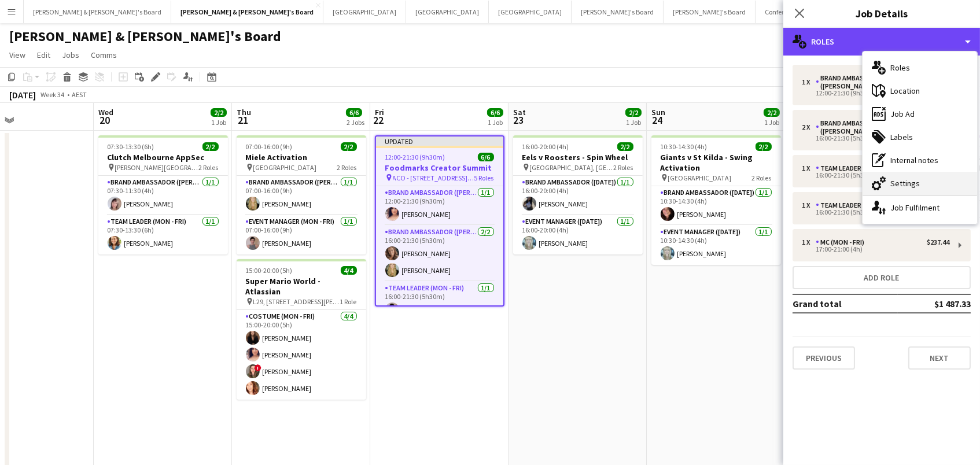 The width and height of the screenshot is (980, 465). What do you see at coordinates (858, 168) in the screenshot?
I see `div: Team Leader (Mon - Fri)` at bounding box center [858, 168].